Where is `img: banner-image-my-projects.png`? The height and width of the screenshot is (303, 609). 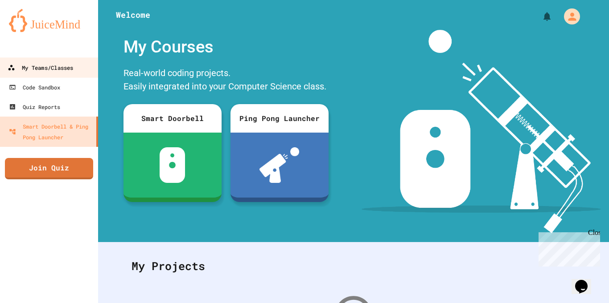 img: banner-image-my-projects.png is located at coordinates (481, 131).